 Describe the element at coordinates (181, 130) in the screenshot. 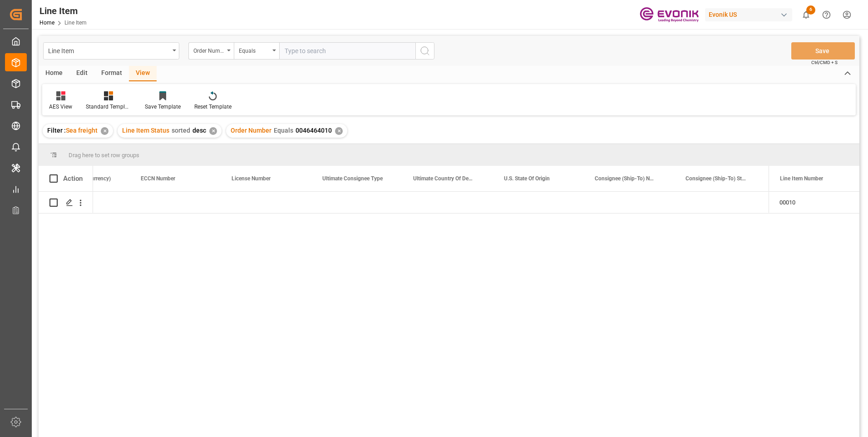

I see `span: sorted` at that location.